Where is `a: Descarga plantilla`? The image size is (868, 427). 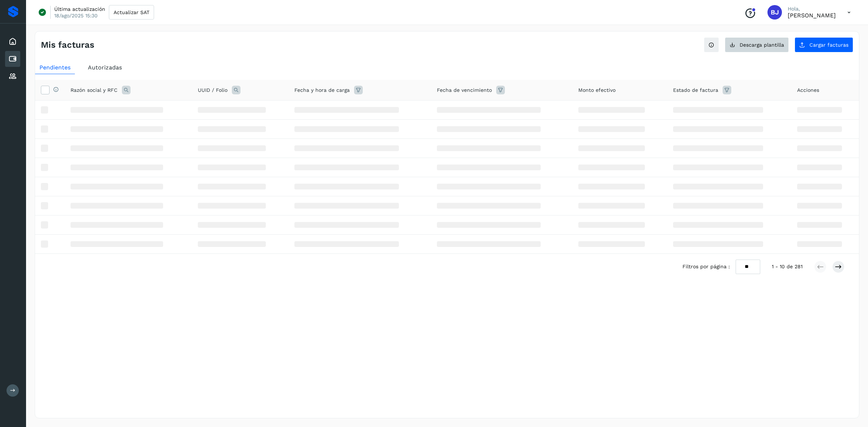 a: Descarga plantilla is located at coordinates (757, 45).